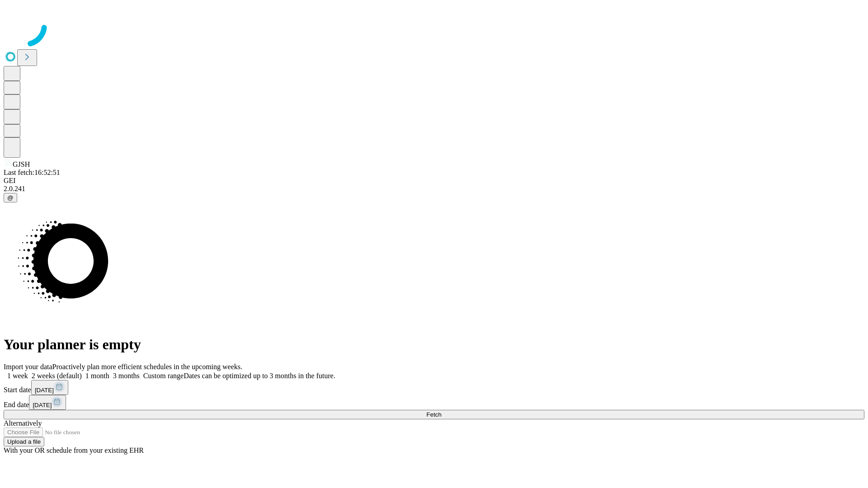 The image size is (868, 488). Describe the element at coordinates (126, 375) in the screenshot. I see `span: 3 months` at that location.